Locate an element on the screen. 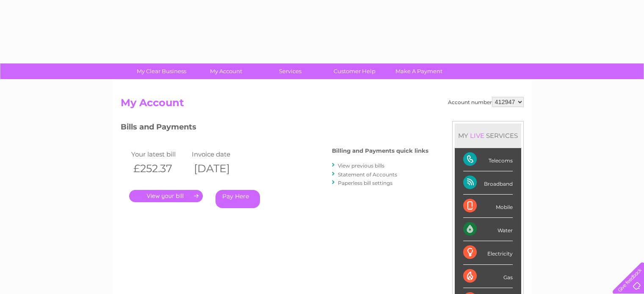  a: Pay Here is located at coordinates (237, 199).